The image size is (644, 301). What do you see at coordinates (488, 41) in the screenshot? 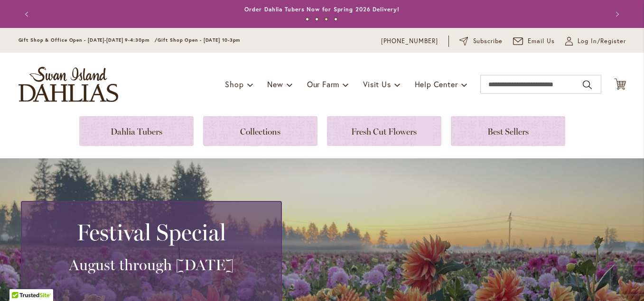
I see `span: Subscribe` at bounding box center [488, 41].